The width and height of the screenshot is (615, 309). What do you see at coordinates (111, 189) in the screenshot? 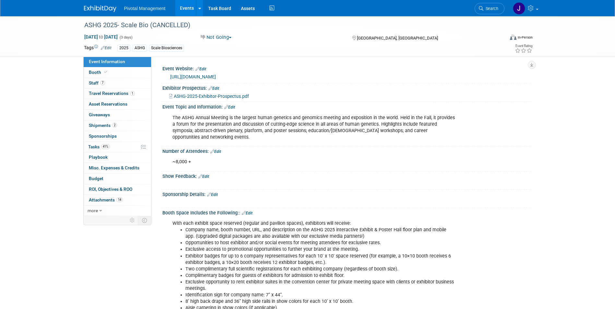
I see `span: ROI, Objectives & ROO` at bounding box center [111, 189].